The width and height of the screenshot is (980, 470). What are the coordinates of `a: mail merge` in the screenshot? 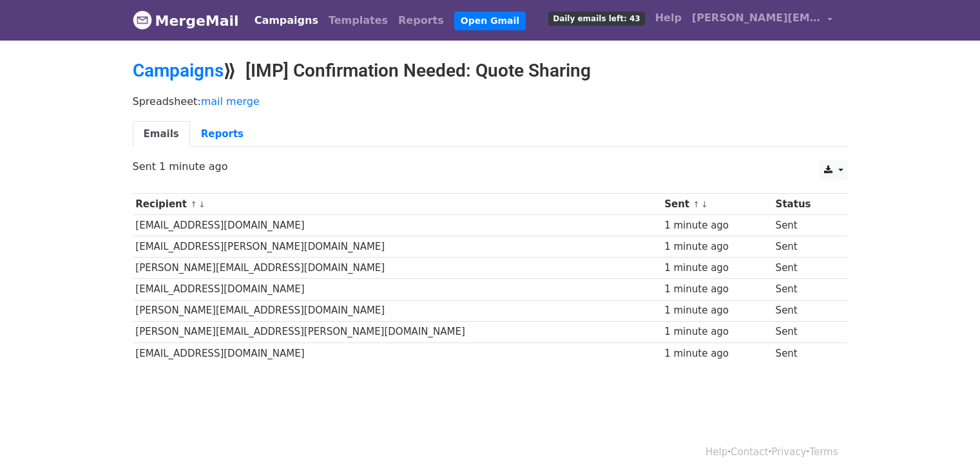 It's located at (230, 101).